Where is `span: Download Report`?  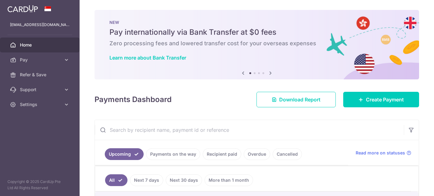 span: Download Report is located at coordinates (300, 100).